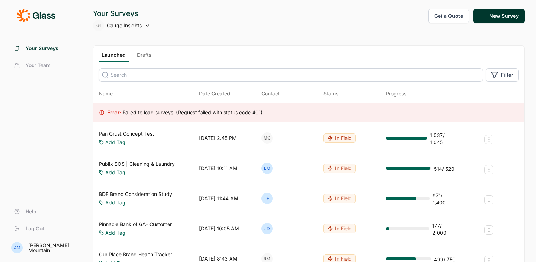 The image size is (536, 262). I want to click on div: JD, so click(267, 228).